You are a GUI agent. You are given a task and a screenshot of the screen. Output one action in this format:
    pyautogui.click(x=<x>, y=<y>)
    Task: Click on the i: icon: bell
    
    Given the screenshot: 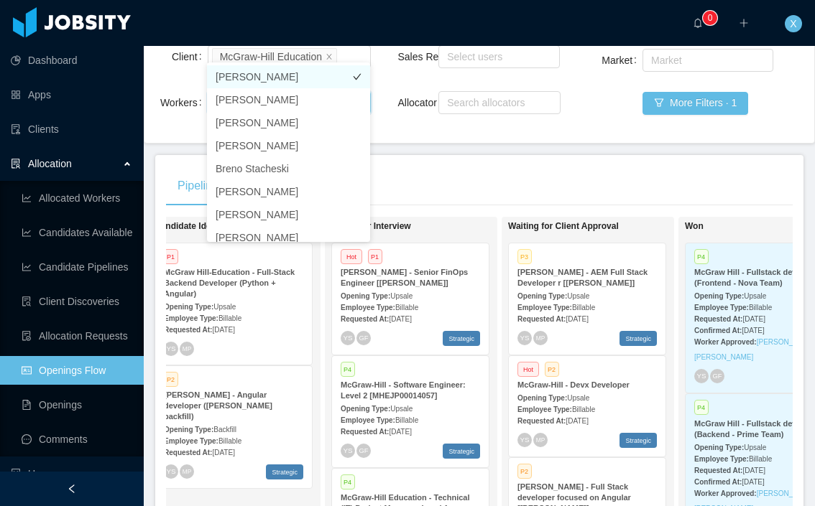 What is the action you would take?
    pyautogui.click(x=697, y=23)
    